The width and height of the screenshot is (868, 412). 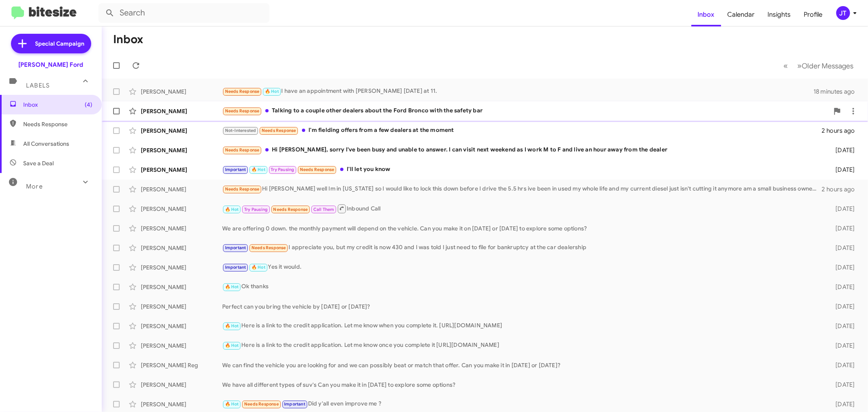 What do you see at coordinates (814, 15) in the screenshot?
I see `span: Profile` at bounding box center [814, 15].